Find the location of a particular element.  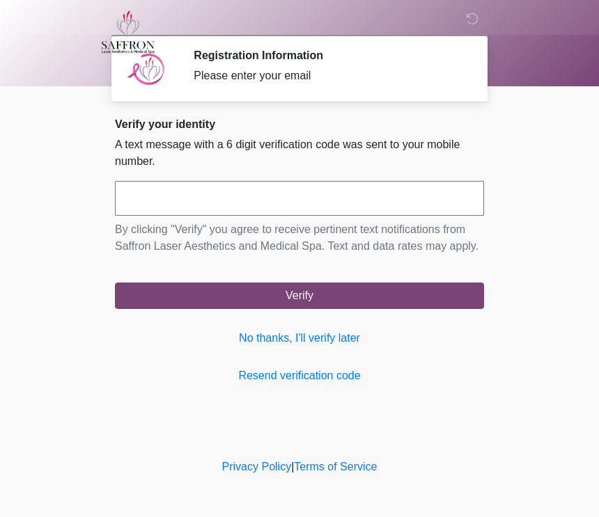

p: By clicking "Verify" you agree to receive pertinent text notifications from Saffron Laser Aesthet... is located at coordinates (299, 238).